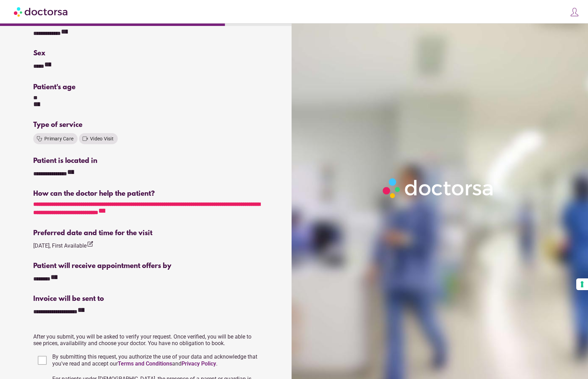 This screenshot has width=588, height=379. Describe the element at coordinates (438, 188) in the screenshot. I see `img: Logo-Doctorsa-trans-White-partial-flat.png` at that location.